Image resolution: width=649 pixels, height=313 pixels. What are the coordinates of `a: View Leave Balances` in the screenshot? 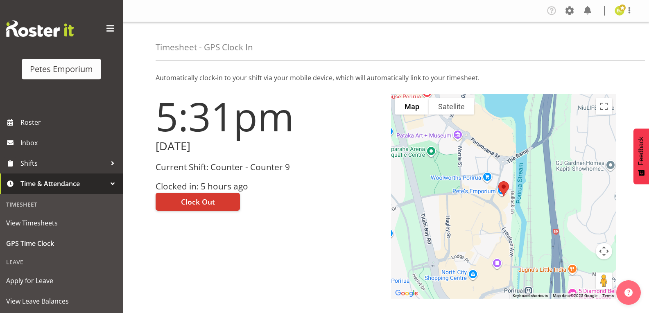 It's located at (61, 302).